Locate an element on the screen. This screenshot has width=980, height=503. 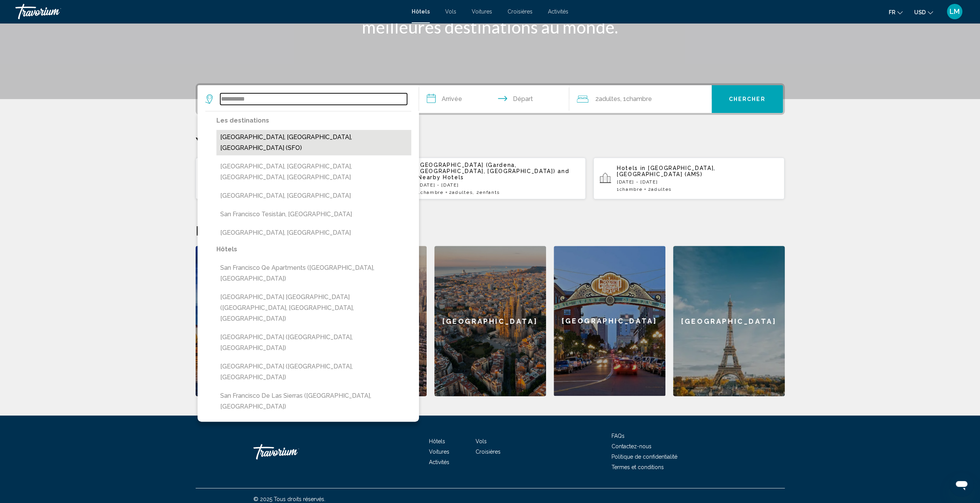
button: Chercher is located at coordinates (747, 99).